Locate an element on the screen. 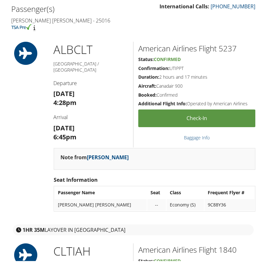  th: Frequent Flyer # is located at coordinates (229, 192).